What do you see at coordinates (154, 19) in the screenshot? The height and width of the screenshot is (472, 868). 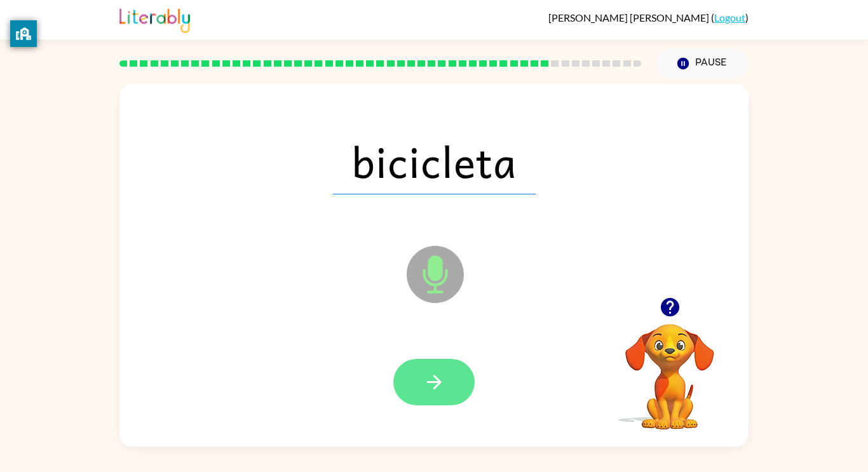 I see `img: Literably` at bounding box center [154, 19].